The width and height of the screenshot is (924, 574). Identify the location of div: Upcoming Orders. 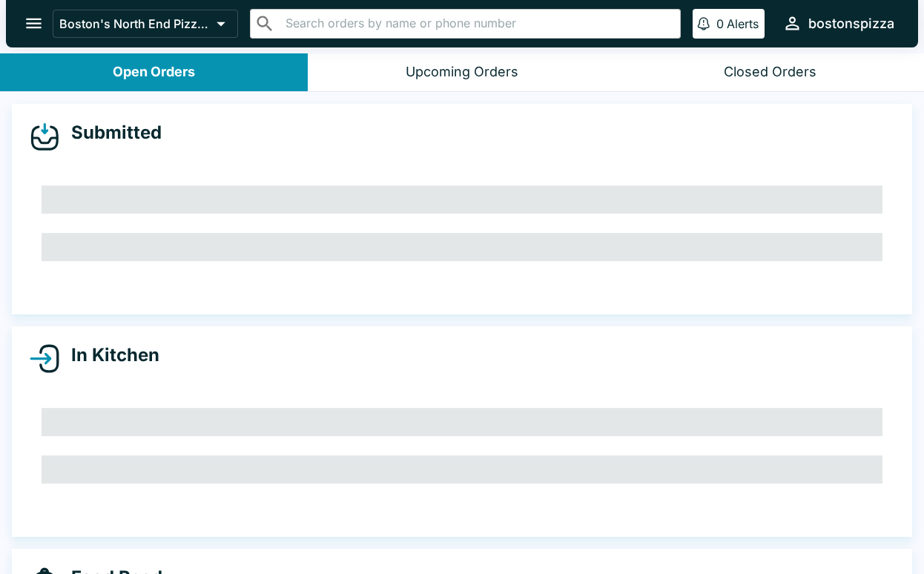
(462, 72).